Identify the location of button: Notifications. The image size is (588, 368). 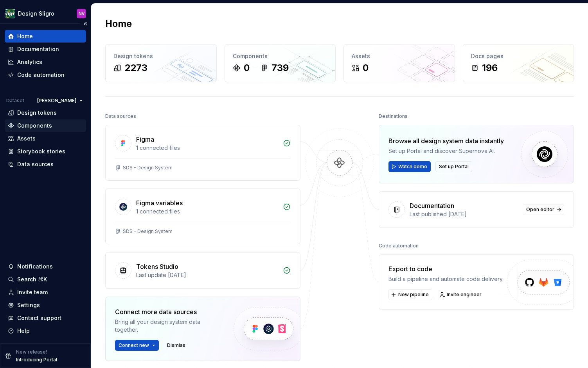
(45, 267).